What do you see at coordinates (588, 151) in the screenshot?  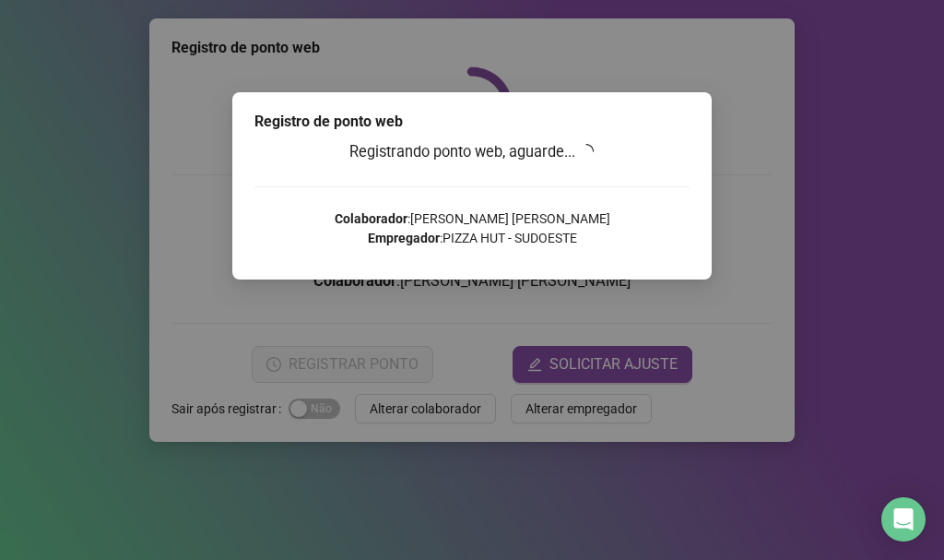 I see `span: loading` at bounding box center [588, 151].